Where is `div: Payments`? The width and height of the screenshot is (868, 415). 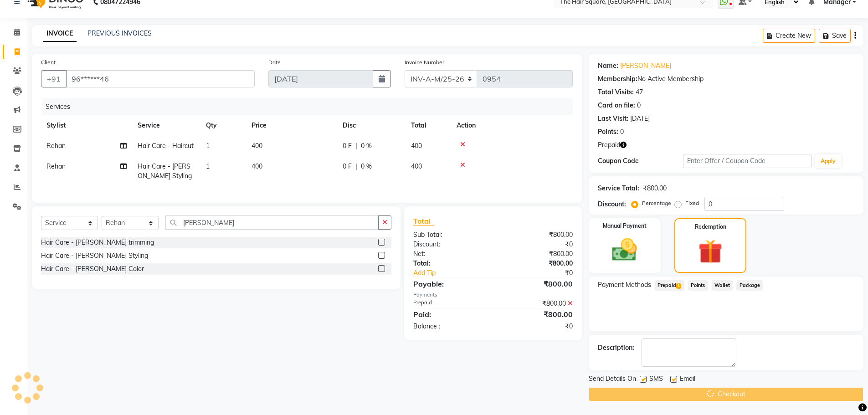 div: Payments is located at coordinates (492, 294).